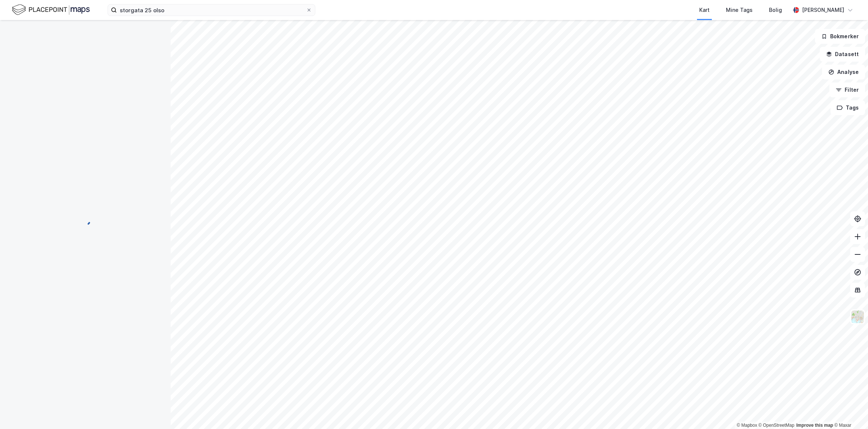 The image size is (868, 429). What do you see at coordinates (776, 425) in the screenshot?
I see `a: OpenStreetMap` at bounding box center [776, 425].